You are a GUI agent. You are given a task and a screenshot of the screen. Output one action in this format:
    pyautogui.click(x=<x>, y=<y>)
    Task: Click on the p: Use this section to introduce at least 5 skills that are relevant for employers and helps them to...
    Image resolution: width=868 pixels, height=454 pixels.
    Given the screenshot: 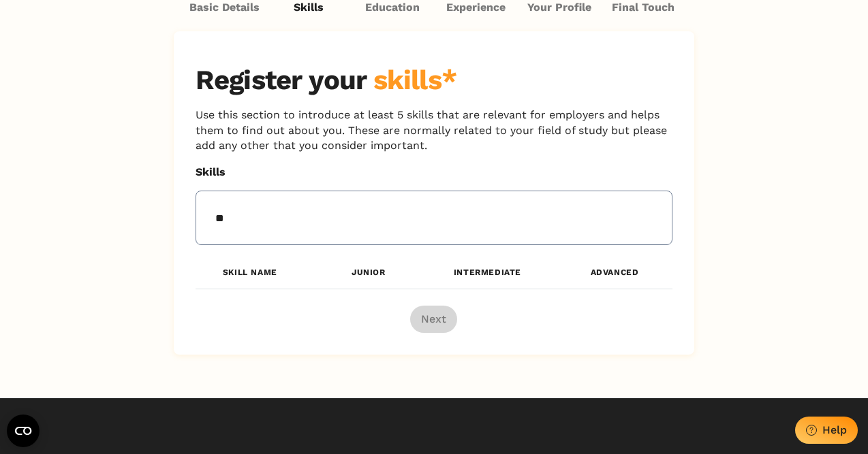 What is the action you would take?
    pyautogui.click(x=434, y=130)
    